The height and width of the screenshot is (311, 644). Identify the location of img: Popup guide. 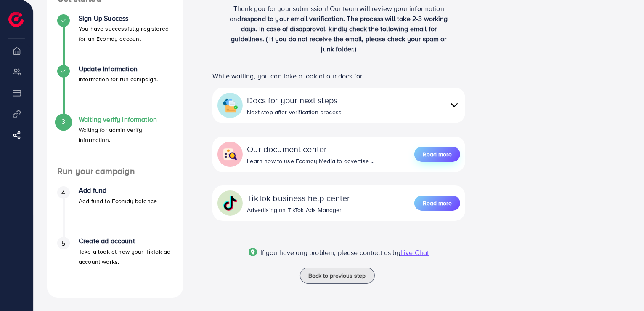
(253, 252).